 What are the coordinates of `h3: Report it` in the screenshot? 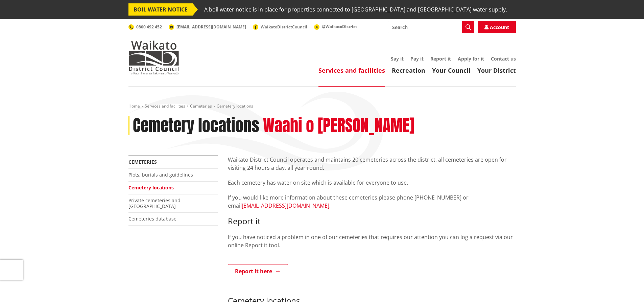 It's located at (372, 221).